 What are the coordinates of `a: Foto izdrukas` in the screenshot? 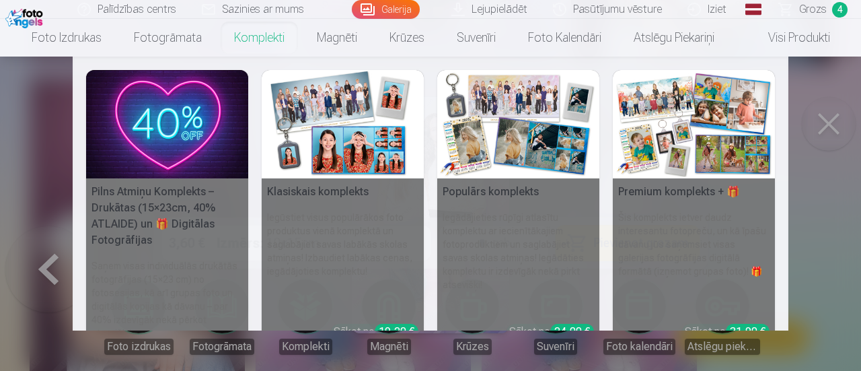 It's located at (67, 38).